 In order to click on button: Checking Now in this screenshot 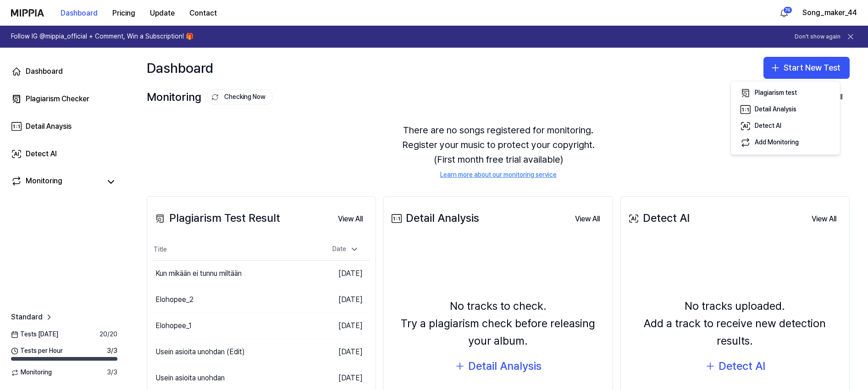, I will do `click(239, 97)`.